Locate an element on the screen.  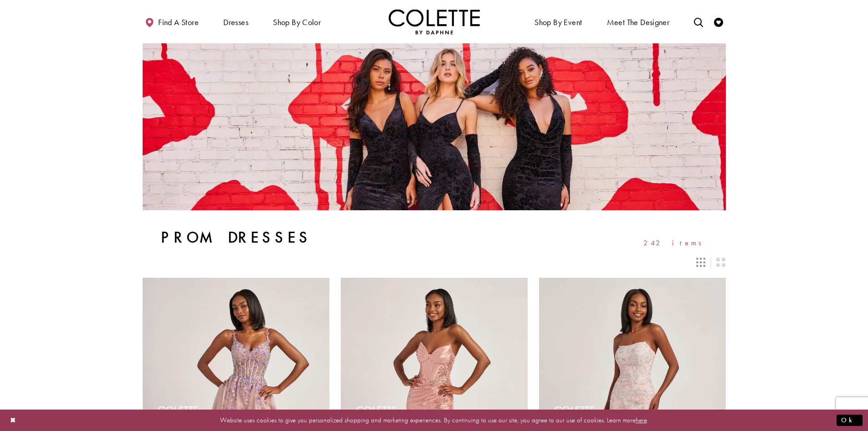
span: Find a store is located at coordinates (178, 22).